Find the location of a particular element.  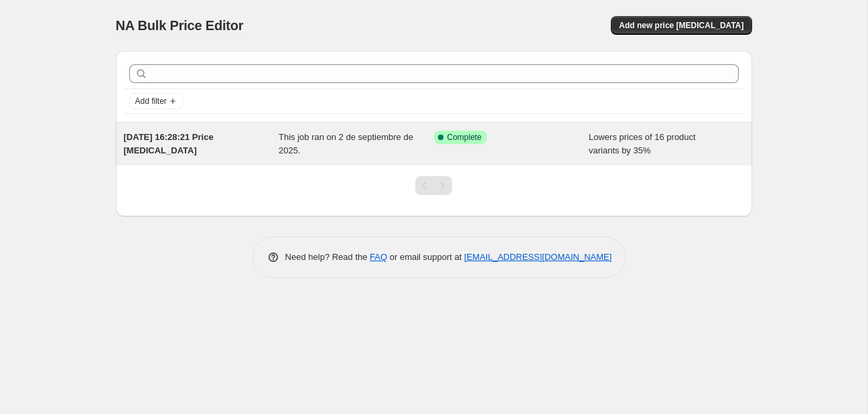

span: Need help? Read the is located at coordinates (327, 256).